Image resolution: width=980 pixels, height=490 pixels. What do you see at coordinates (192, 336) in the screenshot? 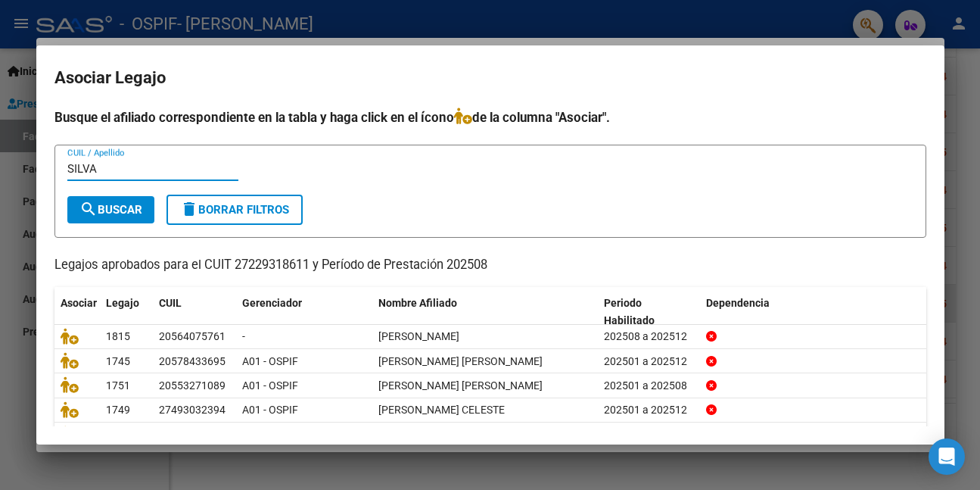
I see `div: 20564075761` at bounding box center [192, 336].